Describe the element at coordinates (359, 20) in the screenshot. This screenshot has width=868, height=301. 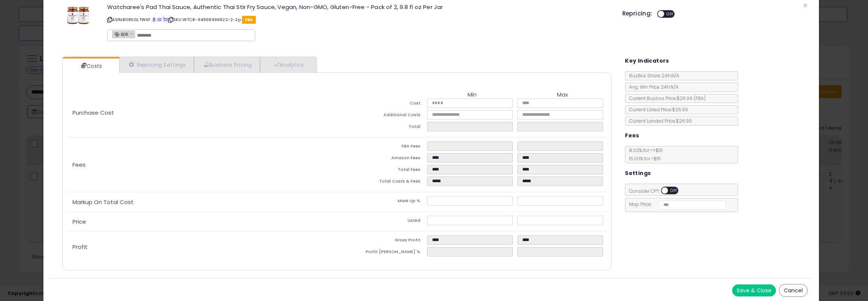
I see `p: ASIN: B085GLTWXF | SKU: WTCR-94368999922-2-2p` at that location.